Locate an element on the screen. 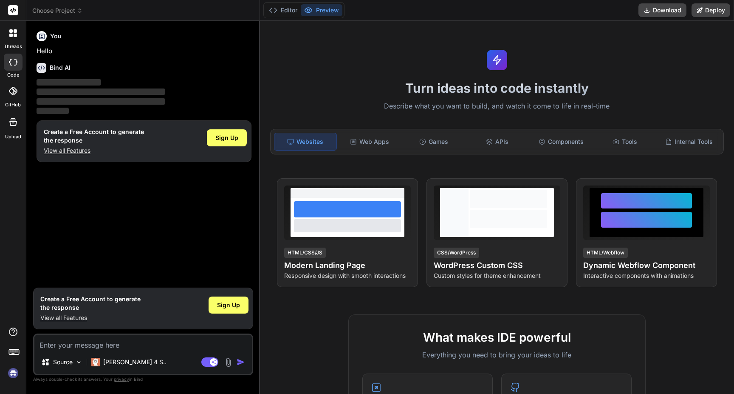  p: Everything you need to bring your ideas to life is located at coordinates (497, 354).